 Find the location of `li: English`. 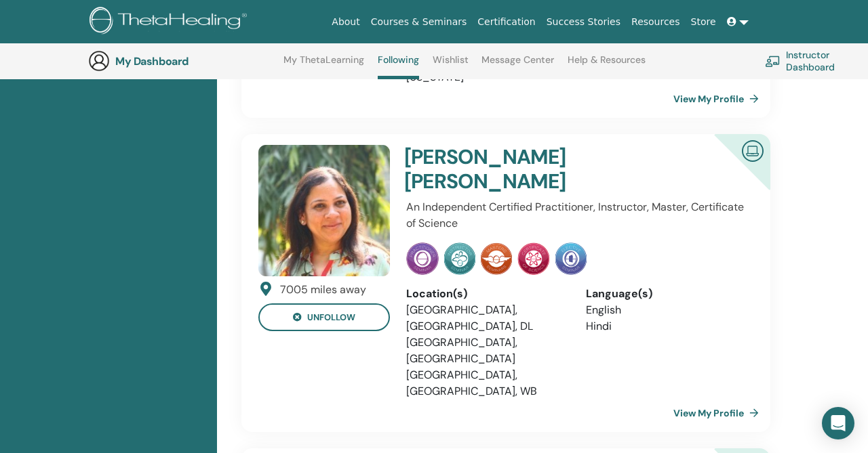

li: English is located at coordinates (665, 310).